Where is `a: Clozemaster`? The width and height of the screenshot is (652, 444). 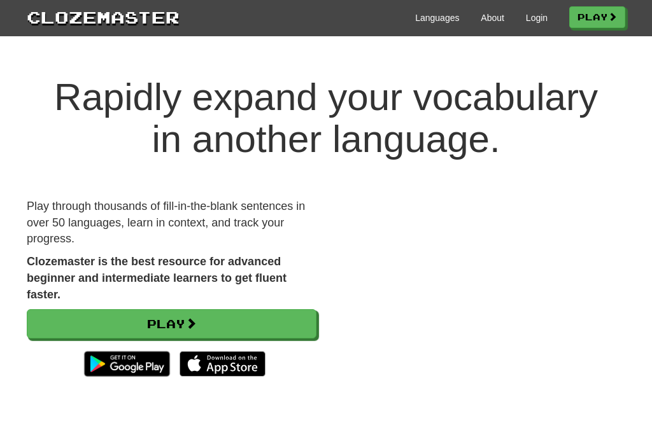 a: Clozemaster is located at coordinates (103, 17).